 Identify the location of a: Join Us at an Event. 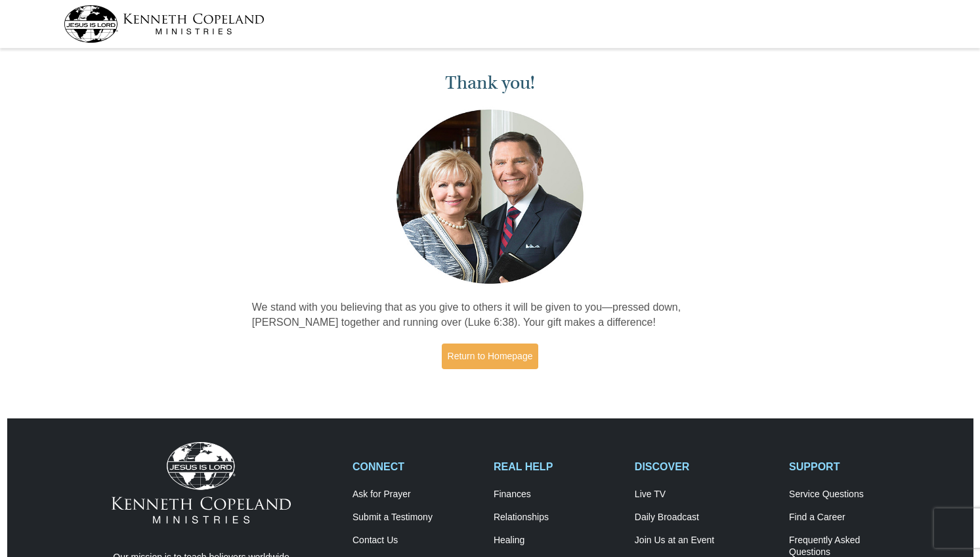
(705, 541).